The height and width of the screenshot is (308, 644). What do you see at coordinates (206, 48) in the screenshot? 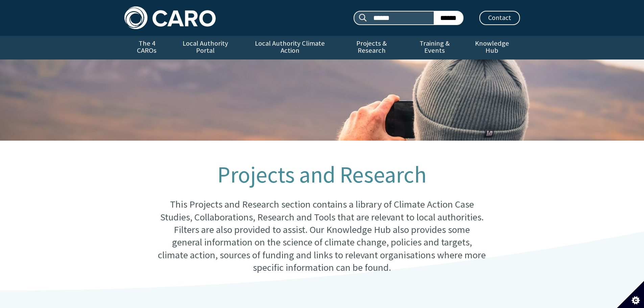
I see `a: Local Authority Portal` at bounding box center [206, 48].